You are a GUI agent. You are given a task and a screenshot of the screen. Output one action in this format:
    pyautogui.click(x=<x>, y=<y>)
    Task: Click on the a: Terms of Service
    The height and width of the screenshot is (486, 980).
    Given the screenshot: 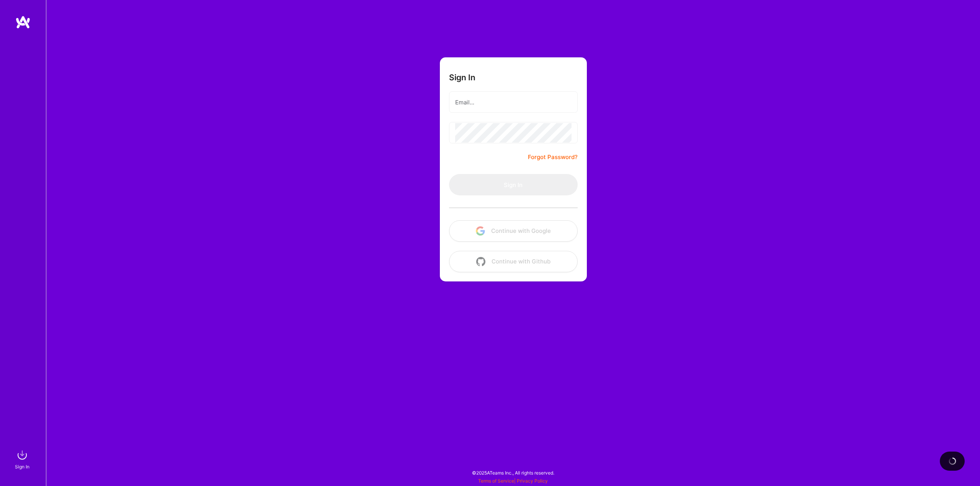 What is the action you would take?
    pyautogui.click(x=496, y=481)
    